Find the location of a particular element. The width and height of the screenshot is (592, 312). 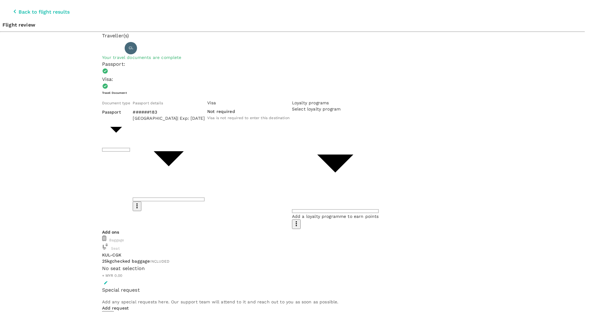

span: Visa is located at coordinates (211, 103).